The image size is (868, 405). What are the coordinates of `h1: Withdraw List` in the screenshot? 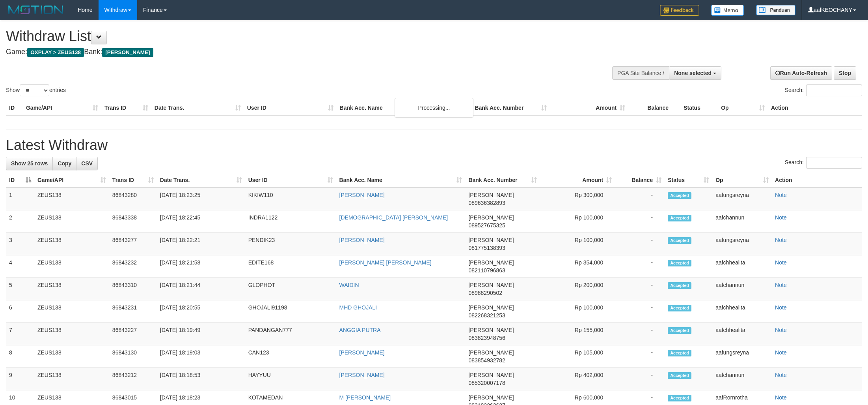 It's located at (288, 36).